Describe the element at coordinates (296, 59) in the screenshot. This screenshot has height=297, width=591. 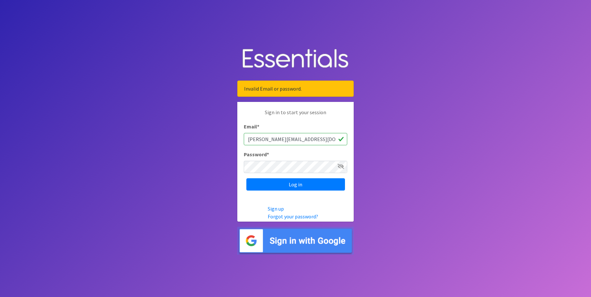
I see `img: Human Essentials` at that location.